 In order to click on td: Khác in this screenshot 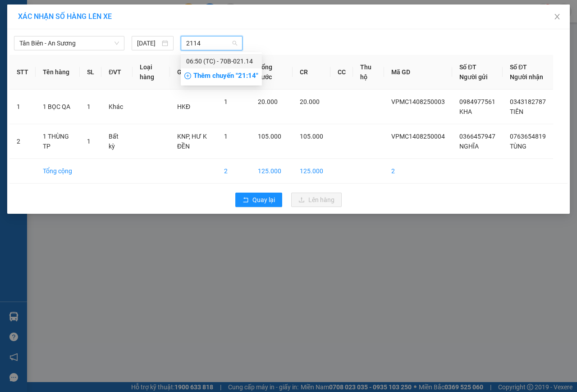, I will do `click(117, 107)`.